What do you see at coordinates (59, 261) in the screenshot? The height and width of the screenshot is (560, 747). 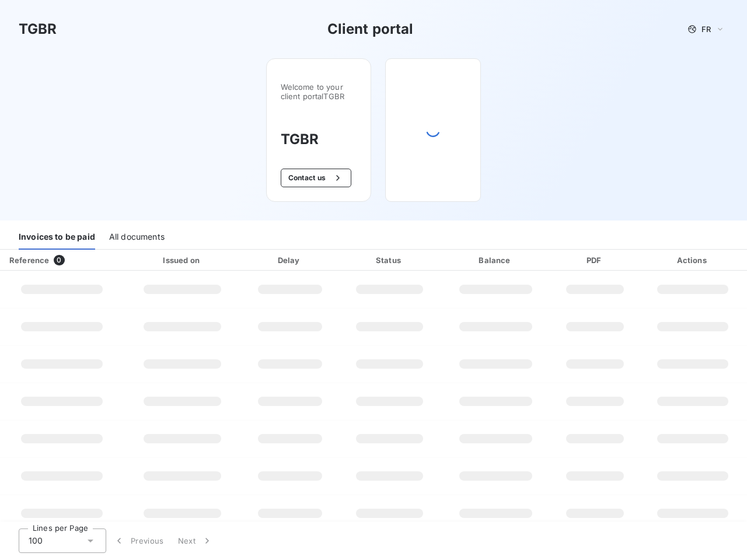 I see `span: 0` at bounding box center [59, 261].